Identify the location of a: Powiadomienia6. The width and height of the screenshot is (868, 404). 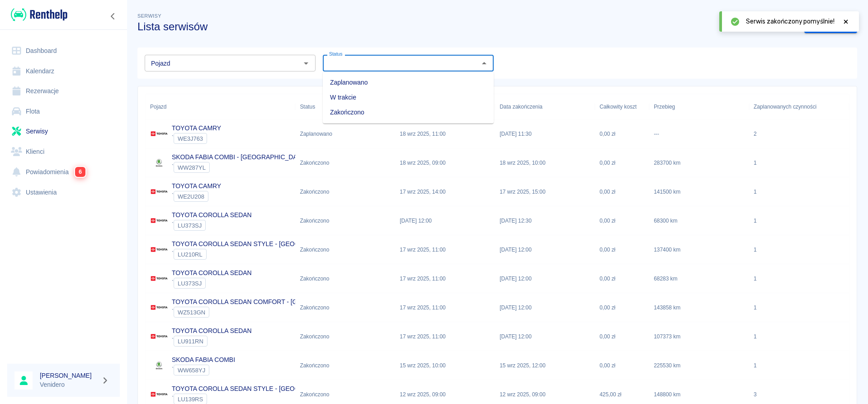
(63, 172).